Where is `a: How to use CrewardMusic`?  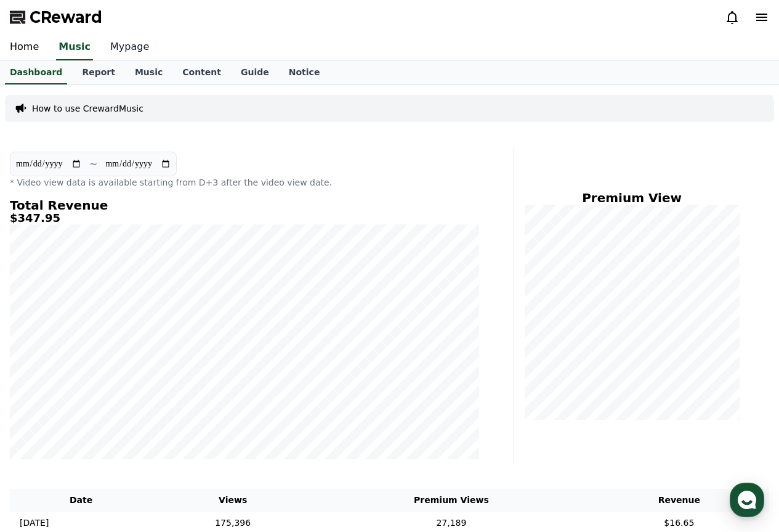 a: How to use CrewardMusic is located at coordinates (87, 108).